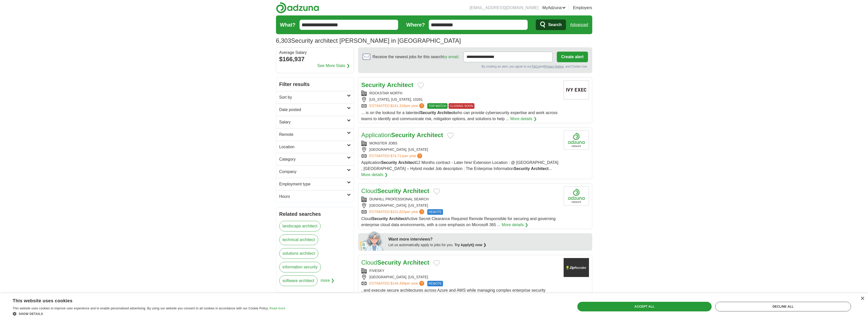  Describe the element at coordinates (313, 159) in the screenshot. I see `h2: Category` at that location.